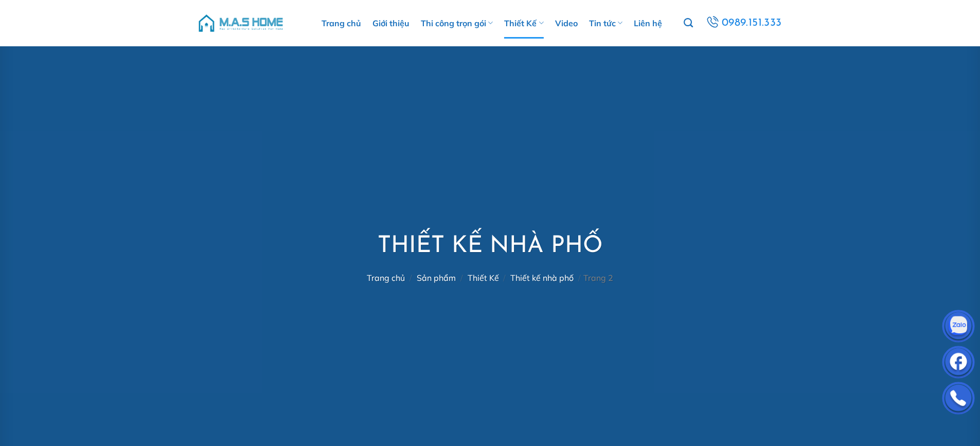 Image resolution: width=980 pixels, height=446 pixels. Describe the element at coordinates (241, 23) in the screenshot. I see `img: M.A.S HOME – Tổng Thầu Thiết Kế Và Xây Nhà Trọn Gói` at that location.